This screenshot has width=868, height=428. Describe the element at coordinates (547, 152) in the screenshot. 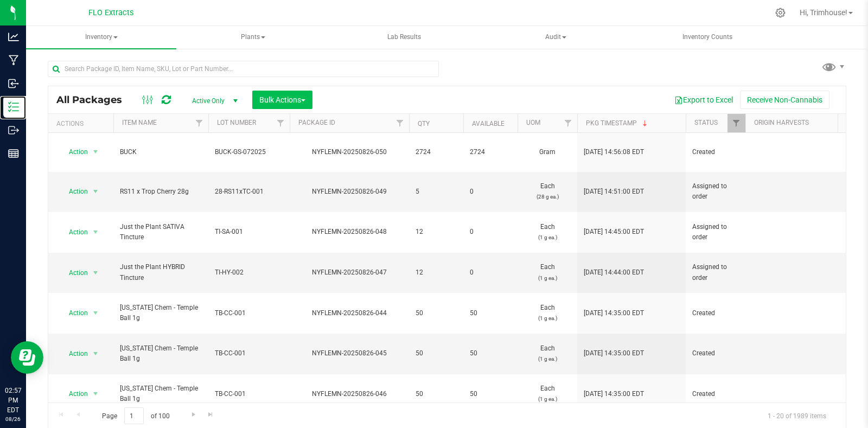

I see `span: Gram` at that location.